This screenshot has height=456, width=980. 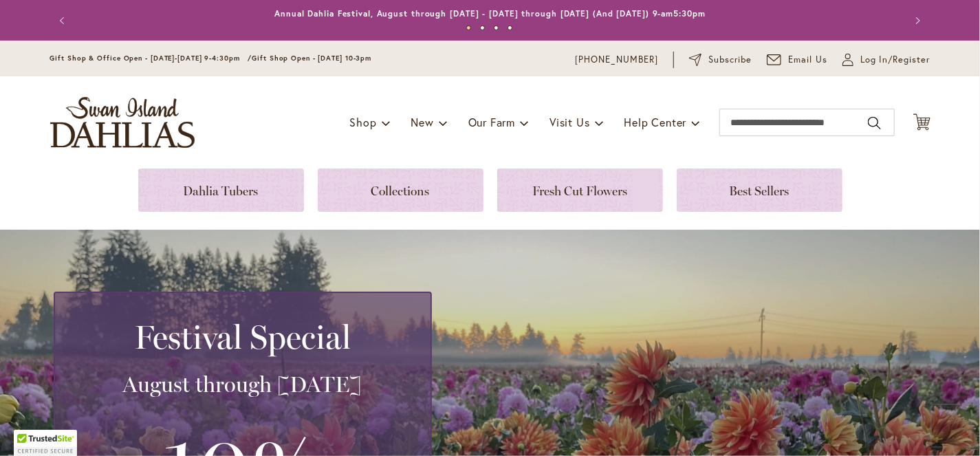 I want to click on span: Subscribe, so click(x=731, y=60).